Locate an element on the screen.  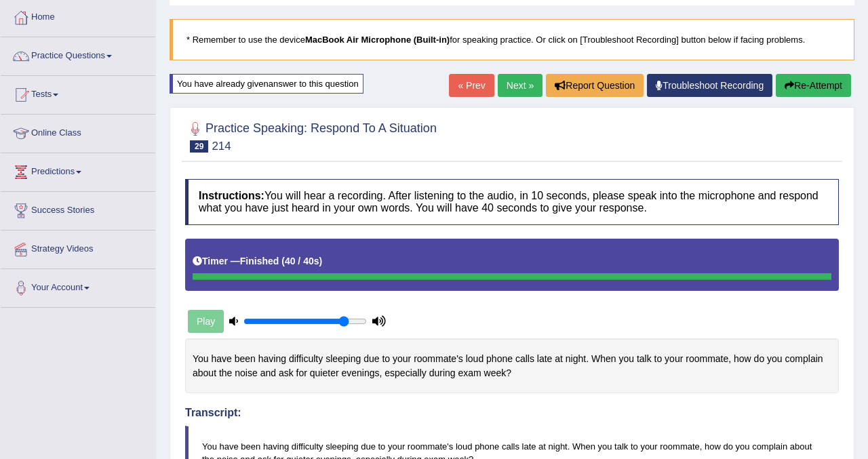
a: Online Class is located at coordinates (78, 131).